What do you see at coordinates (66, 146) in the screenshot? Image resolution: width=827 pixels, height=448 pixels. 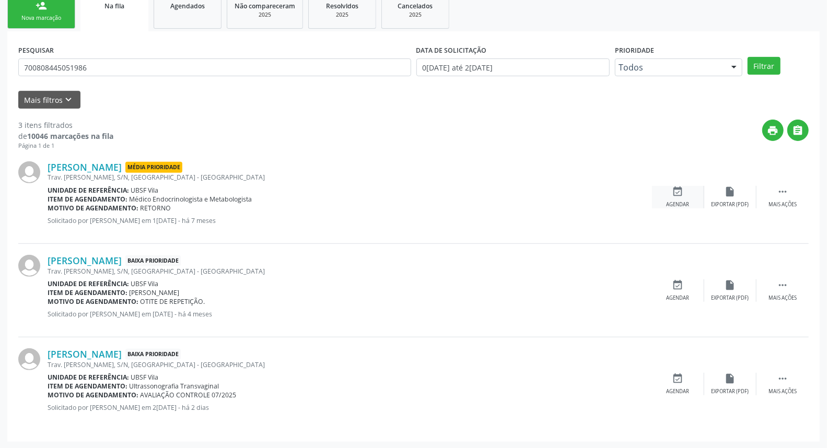 I see `div: Página 1 de 1` at bounding box center [66, 146].